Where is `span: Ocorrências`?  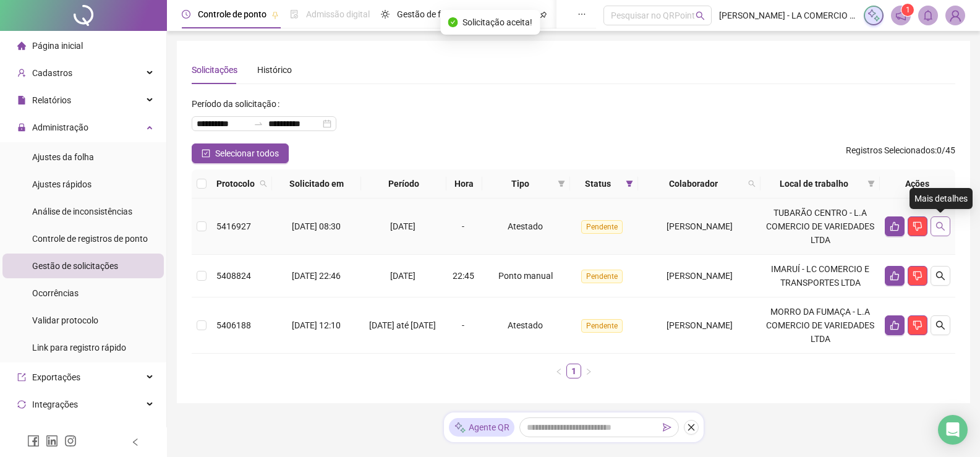 span: Ocorrências is located at coordinates (55, 293).